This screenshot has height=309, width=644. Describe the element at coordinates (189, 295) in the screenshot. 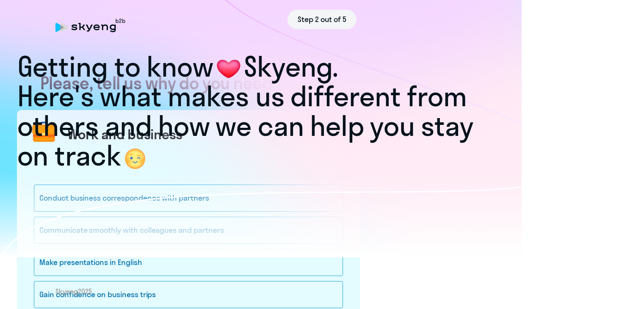

I see `div: Gain confidence on business trips` at that location.